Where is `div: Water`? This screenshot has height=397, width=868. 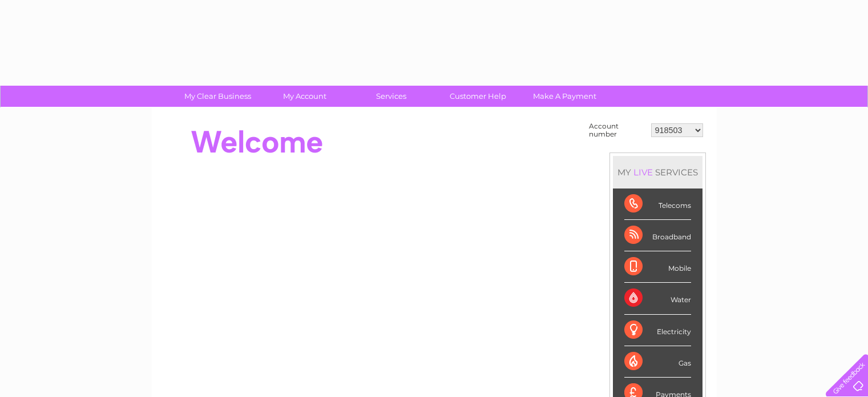 div: Water is located at coordinates (658, 298).